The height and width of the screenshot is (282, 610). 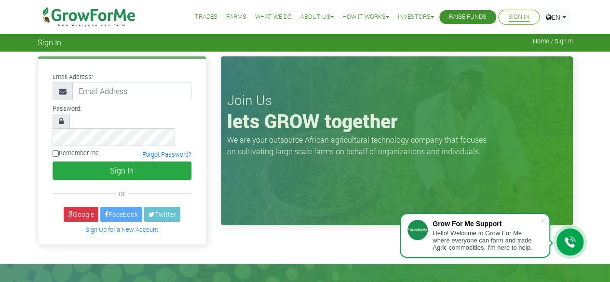 What do you see at coordinates (73, 77) in the screenshot?
I see `label: Email Address:` at bounding box center [73, 77].